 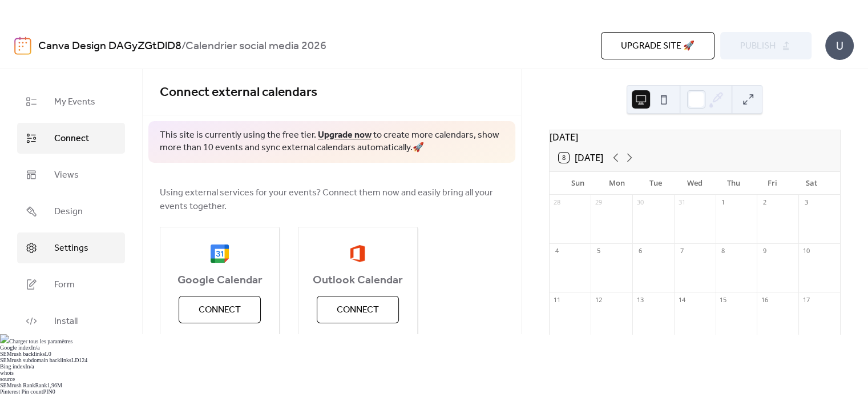 What do you see at coordinates (557, 300) in the screenshot?
I see `div: 11` at bounding box center [557, 300].